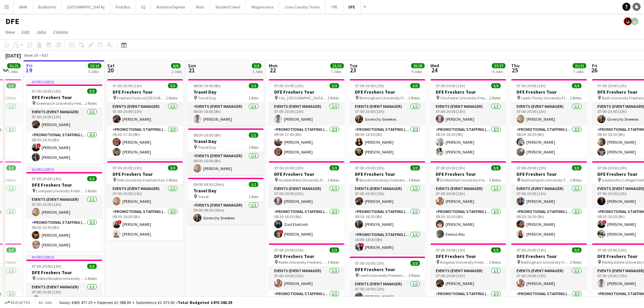 This screenshot has height=308, width=644. Describe the element at coordinates (111, 66) in the screenshot. I see `span: Sat` at that location.